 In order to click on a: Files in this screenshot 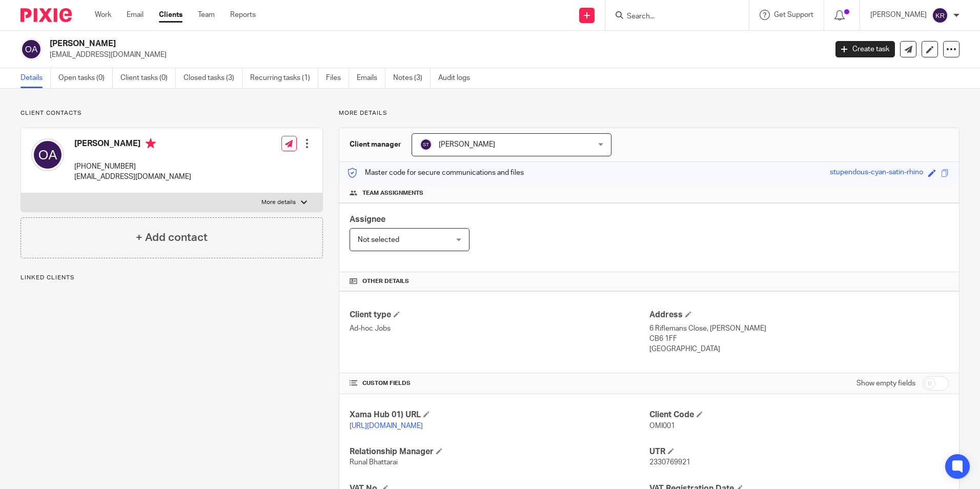, I will do `click(337, 78)`.